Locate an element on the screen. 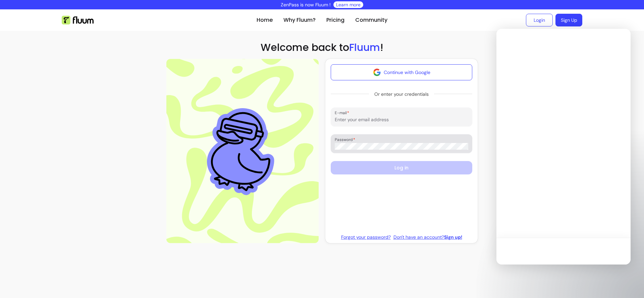 The height and width of the screenshot is (298, 644). img: Aesthetic image is located at coordinates (243, 151).